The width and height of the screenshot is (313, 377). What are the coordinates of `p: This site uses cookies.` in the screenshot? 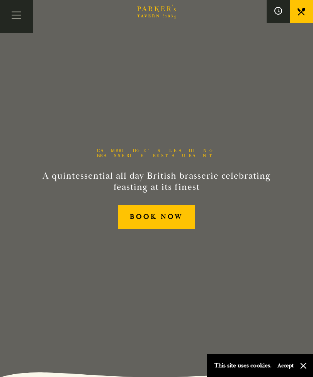 It's located at (243, 365).